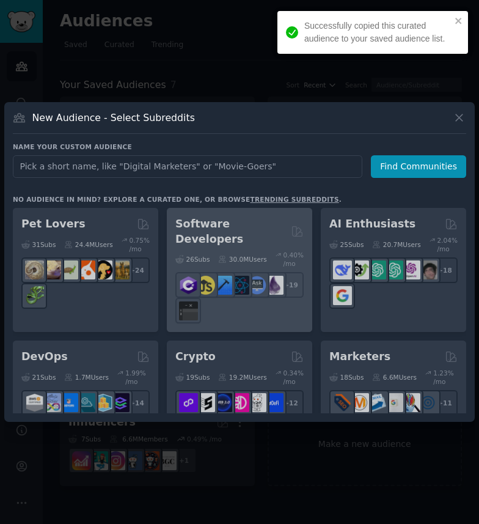 The height and width of the screenshot is (524, 479). I want to click on h3: Name your custom audience, so click(240, 147).